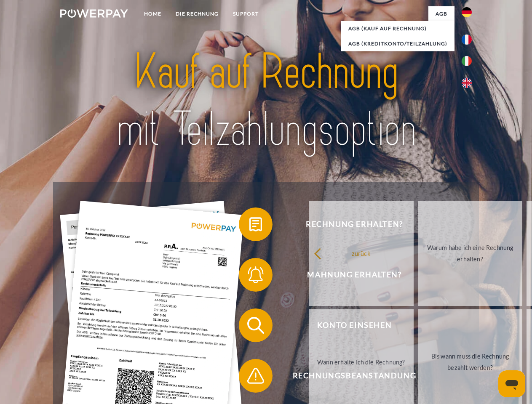 Image resolution: width=532 pixels, height=404 pixels. Describe the element at coordinates (256, 224) in the screenshot. I see `img: qb_bill.svg` at that location.